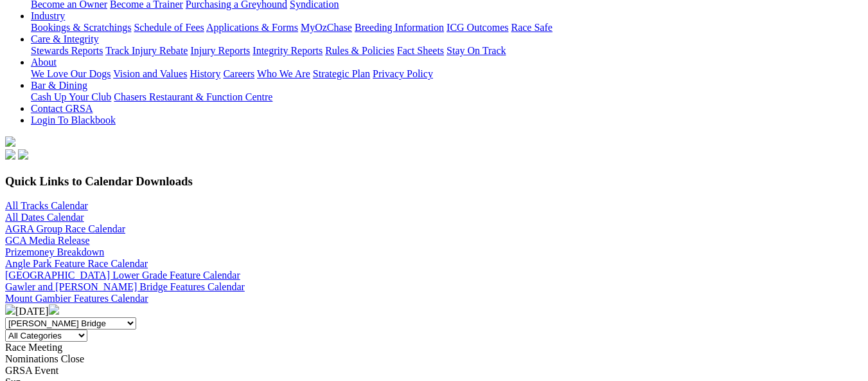  What do you see at coordinates (238, 74) in the screenshot?
I see `a: Careers` at bounding box center [238, 74].